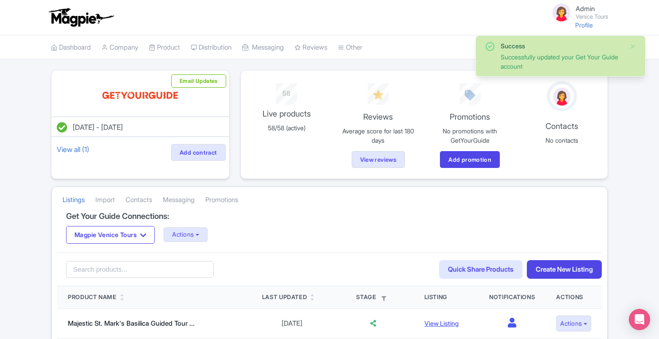 The height and width of the screenshot is (339, 659). What do you see at coordinates (311, 47) in the screenshot?
I see `a: Reviews` at bounding box center [311, 47].